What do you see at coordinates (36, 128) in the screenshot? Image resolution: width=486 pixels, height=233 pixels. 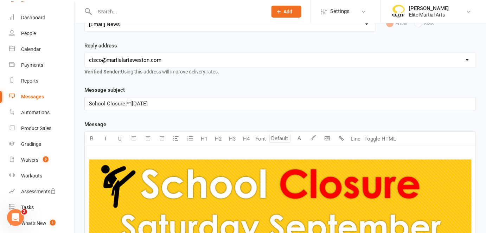 I see `div: Product Sales` at bounding box center [36, 128].